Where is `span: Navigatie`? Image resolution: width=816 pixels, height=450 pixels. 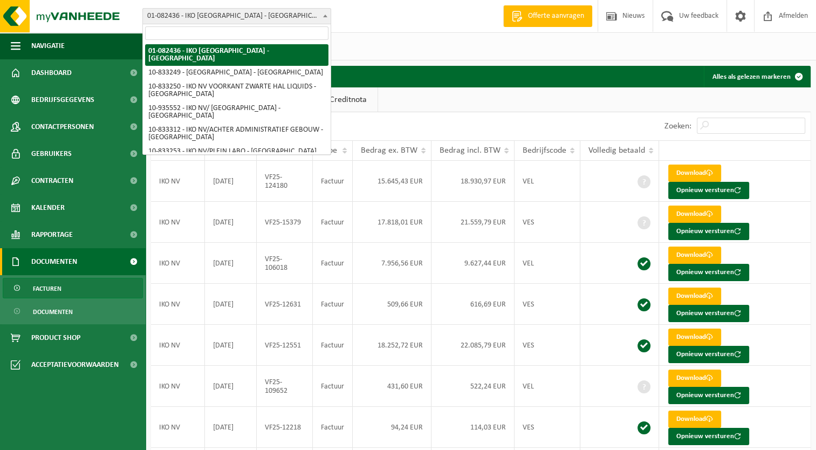
span: Navigatie is located at coordinates (48, 46).